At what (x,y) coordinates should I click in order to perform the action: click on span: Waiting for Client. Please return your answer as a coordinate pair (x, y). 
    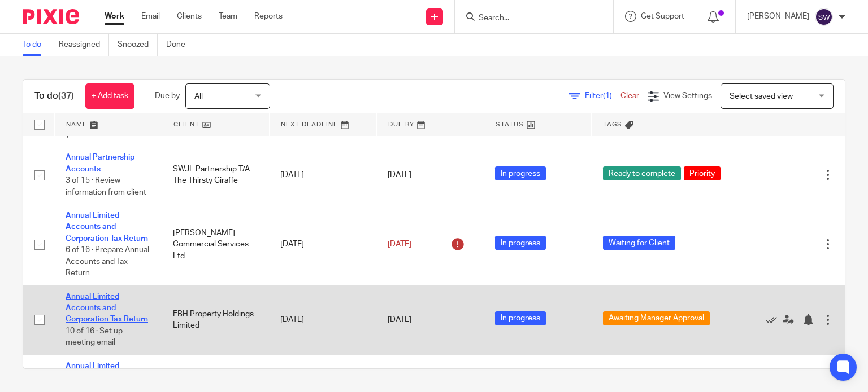
    Looking at the image, I should click on (639, 242).